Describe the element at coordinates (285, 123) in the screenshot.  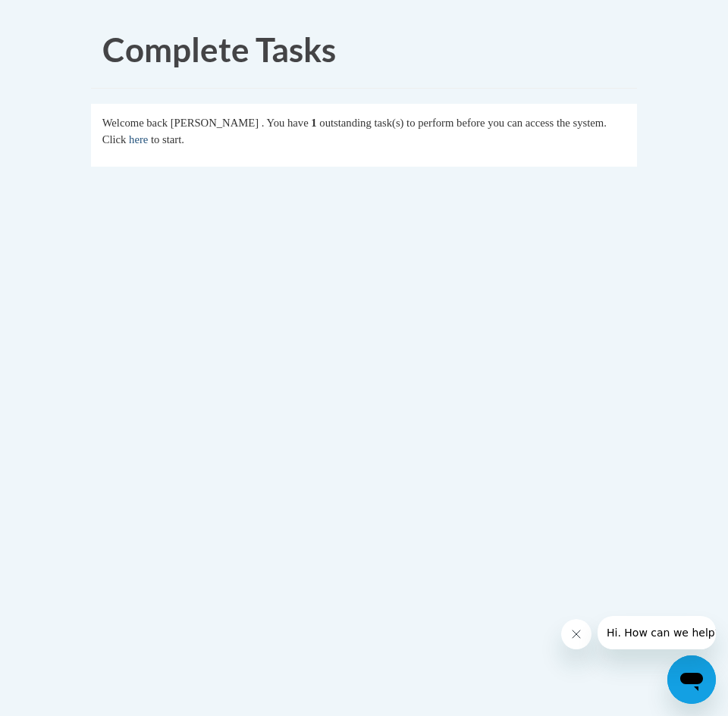
I see `span: . You have` at that location.